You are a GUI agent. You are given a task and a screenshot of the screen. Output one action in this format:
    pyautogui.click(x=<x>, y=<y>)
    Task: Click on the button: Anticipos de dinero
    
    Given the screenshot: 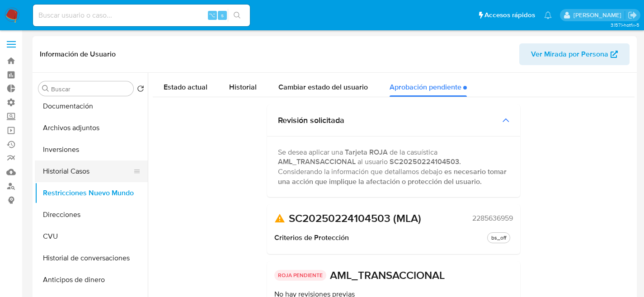 What is the action you would take?
    pyautogui.click(x=91, y=280)
    